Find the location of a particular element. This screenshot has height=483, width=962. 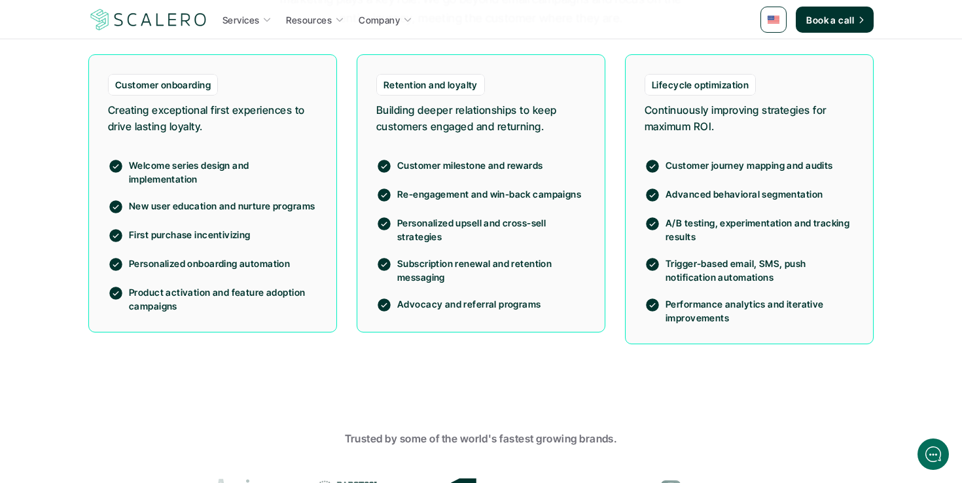

a: Scalero company logo is located at coordinates (148, 20).